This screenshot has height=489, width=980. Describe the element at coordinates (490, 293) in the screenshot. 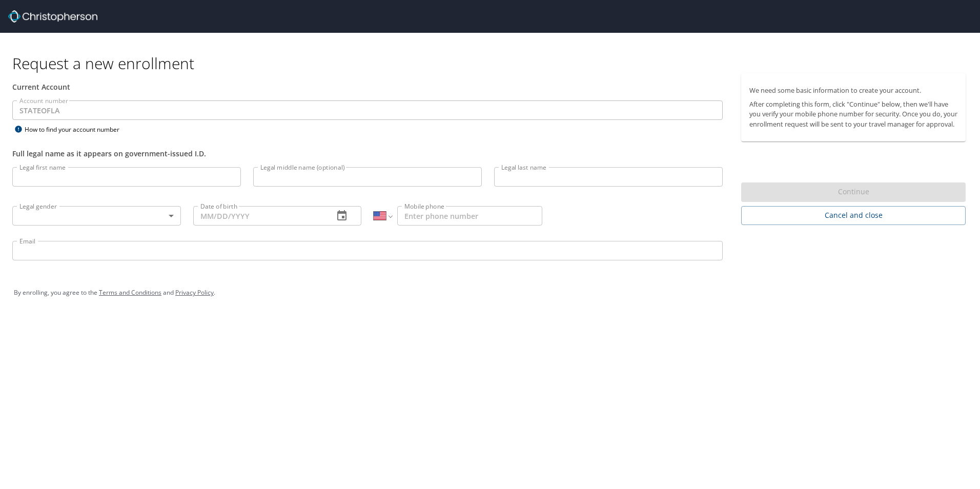

I see `div: By enrolling, you agree to the and .` at that location.